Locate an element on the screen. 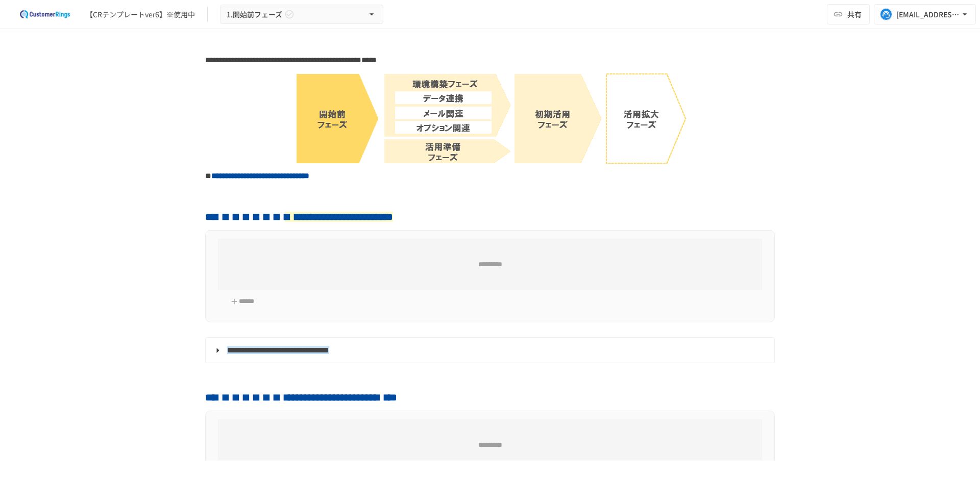 This screenshot has height=482, width=980. div: 【CRテンプレートver6】※使用中 is located at coordinates (140, 14).